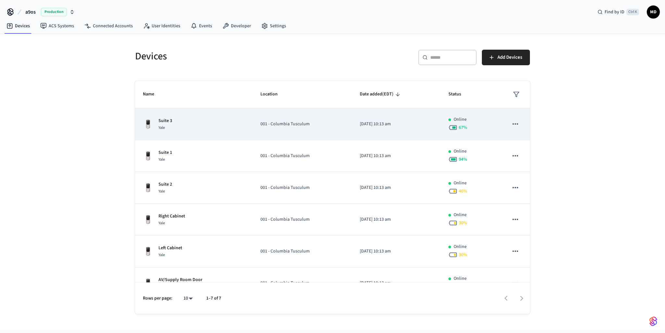  What do you see at coordinates (170, 248) in the screenshot?
I see `p: Left Cabinet` at bounding box center [170, 248].